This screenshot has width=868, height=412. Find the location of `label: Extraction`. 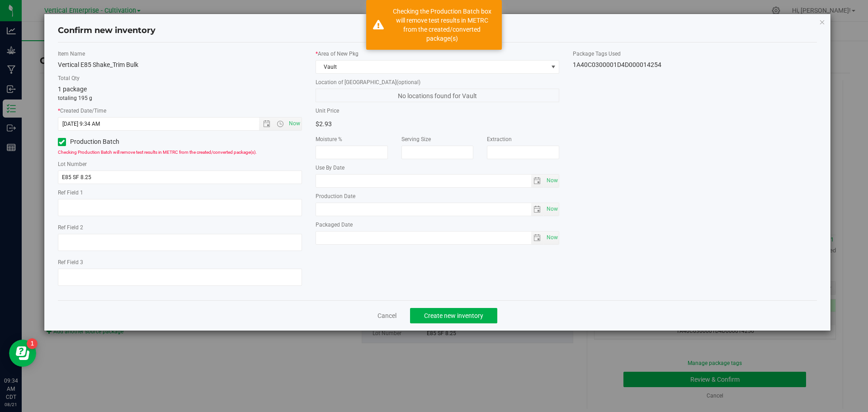

label: Extraction is located at coordinates (523, 139).